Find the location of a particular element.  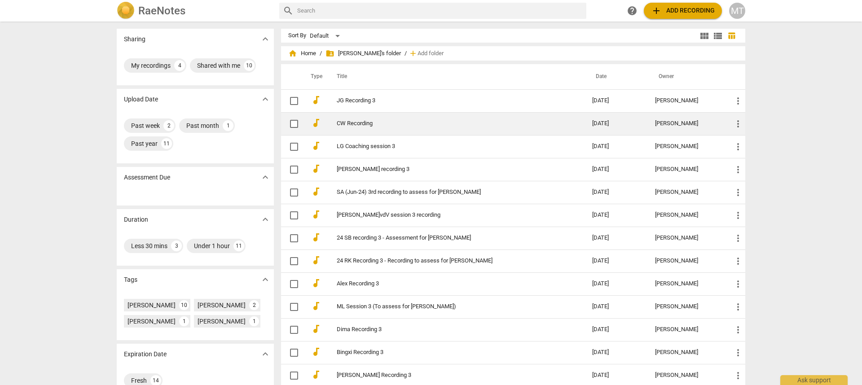

div: Default is located at coordinates (326, 36).